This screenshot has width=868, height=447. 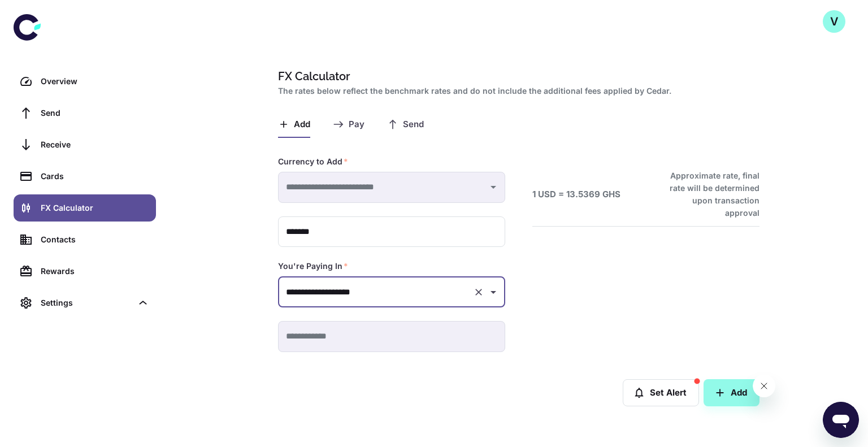 What do you see at coordinates (834, 22) in the screenshot?
I see `button: V` at bounding box center [834, 22].